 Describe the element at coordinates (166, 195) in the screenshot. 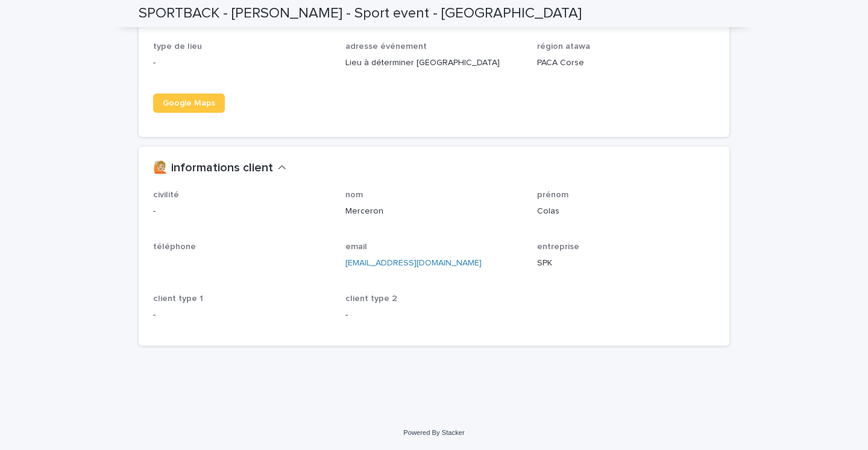

I see `span: civilité` at that location.